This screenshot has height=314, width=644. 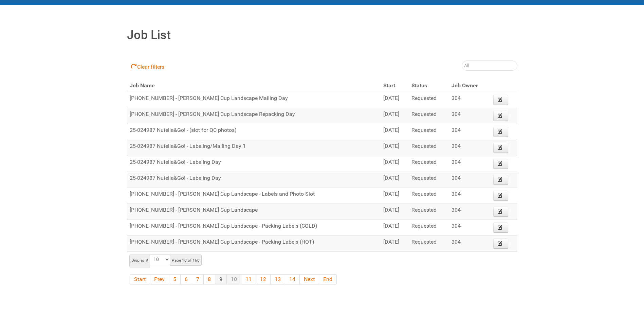 What do you see at coordinates (253, 131) in the screenshot?
I see `td: 25-024987 Nutella&Go! - (slot for QC photos)` at bounding box center [253, 131].